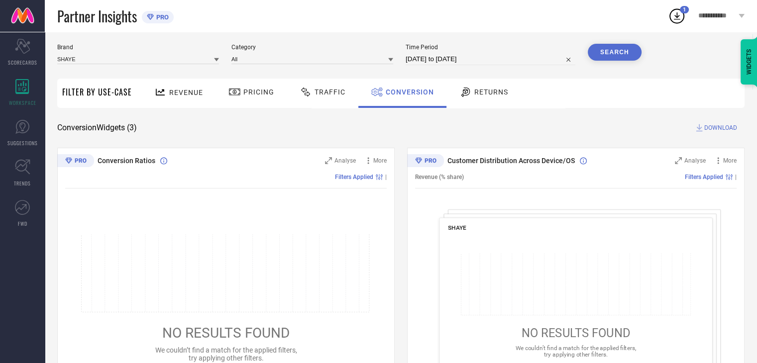  I want to click on span: Revenue, so click(186, 93).